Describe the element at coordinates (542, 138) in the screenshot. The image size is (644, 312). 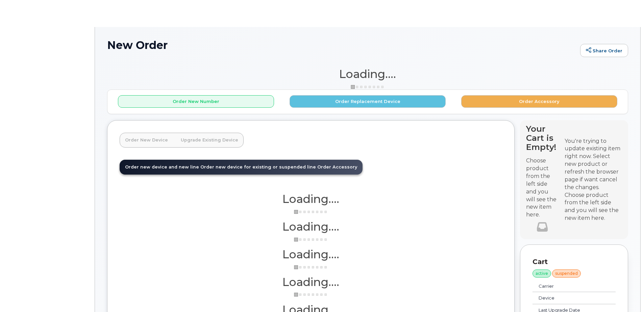
I see `h4: Your Cart is Empty!` at that location.